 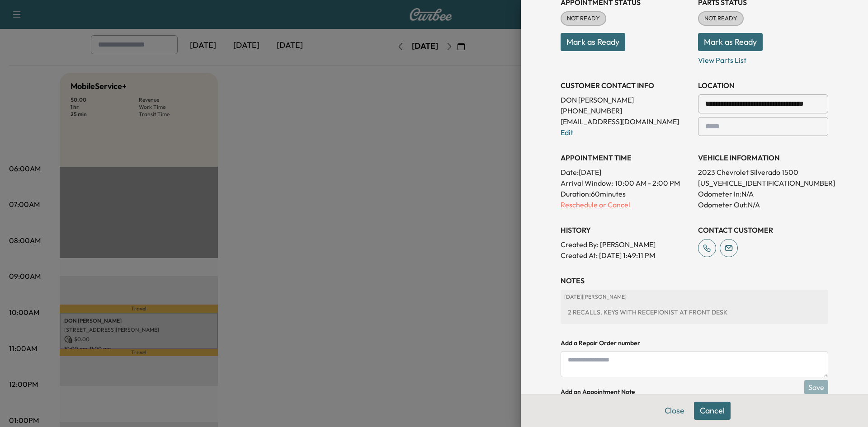 I want to click on button: Cancel, so click(x=712, y=411).